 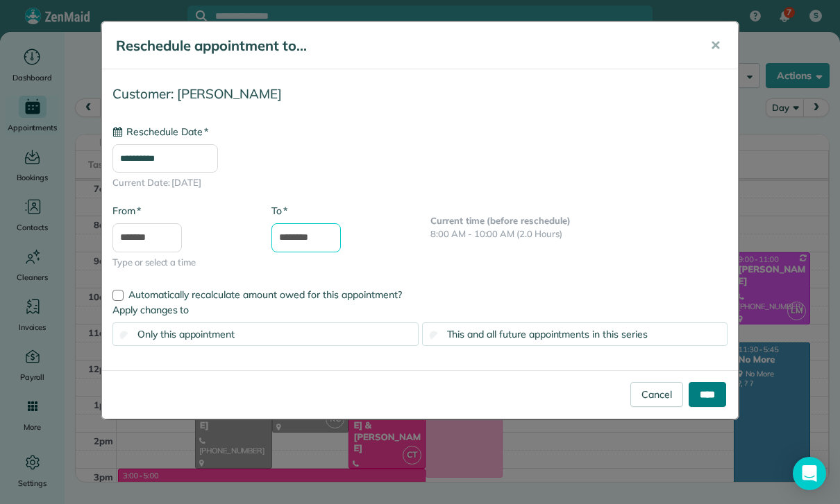 What do you see at coordinates (124, 335) in the screenshot?
I see `input: Only this appointment` at bounding box center [124, 335].